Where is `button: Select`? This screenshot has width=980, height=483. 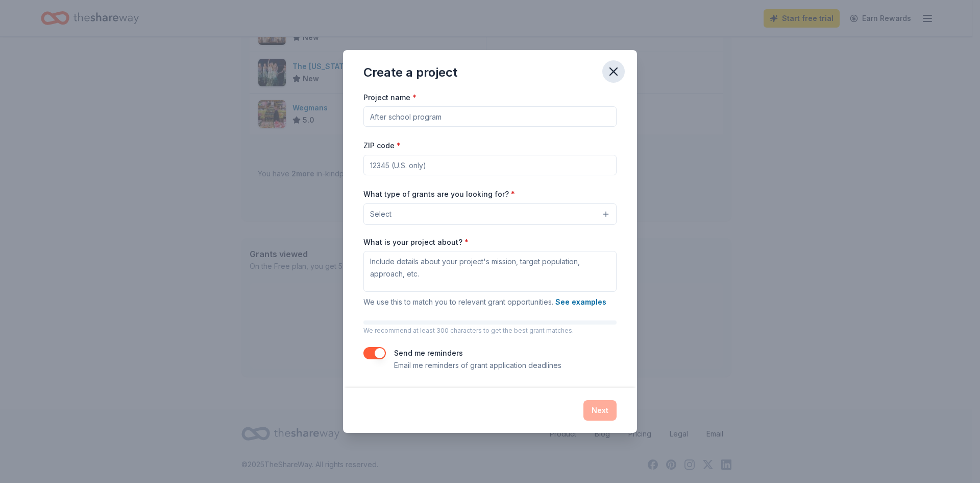
button: Select is located at coordinates (490, 214).